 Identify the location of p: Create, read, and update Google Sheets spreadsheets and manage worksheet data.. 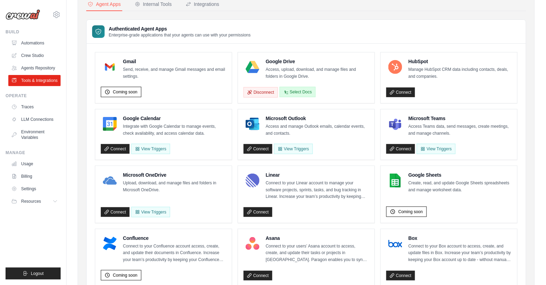
(460, 186).